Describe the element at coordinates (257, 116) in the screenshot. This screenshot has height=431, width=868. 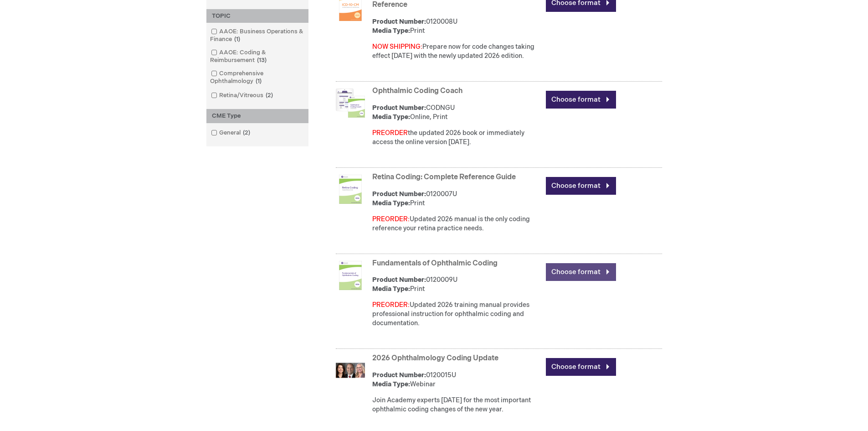
I see `div: CME Type` at that location.